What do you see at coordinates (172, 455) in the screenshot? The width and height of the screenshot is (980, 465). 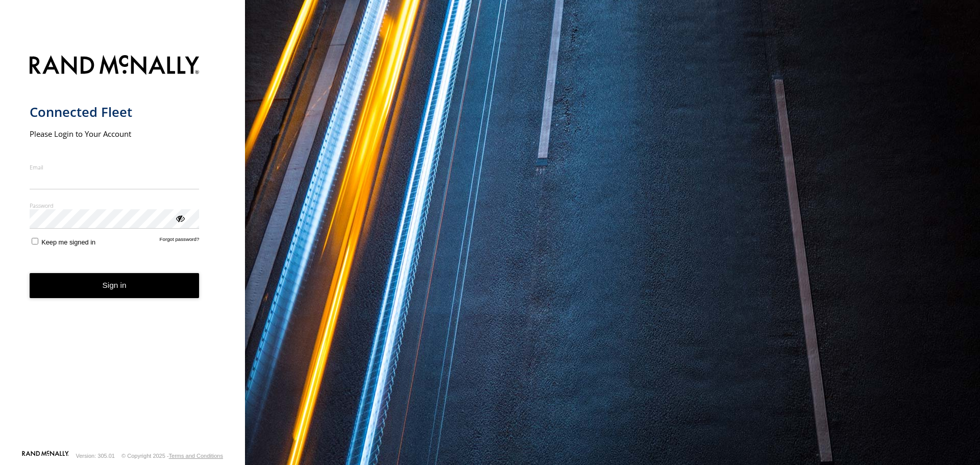 I see `div: © Copyright 2025 -` at bounding box center [172, 455].